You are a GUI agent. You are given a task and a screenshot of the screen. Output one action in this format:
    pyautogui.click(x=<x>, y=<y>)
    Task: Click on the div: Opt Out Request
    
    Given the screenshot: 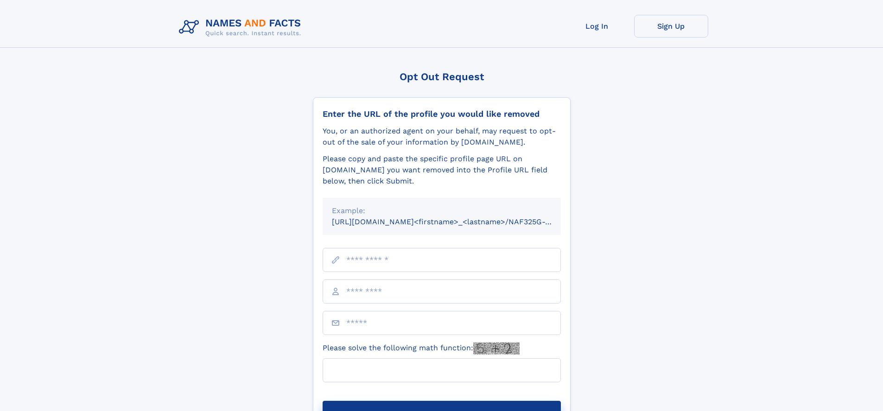 What is the action you would take?
    pyautogui.click(x=442, y=77)
    